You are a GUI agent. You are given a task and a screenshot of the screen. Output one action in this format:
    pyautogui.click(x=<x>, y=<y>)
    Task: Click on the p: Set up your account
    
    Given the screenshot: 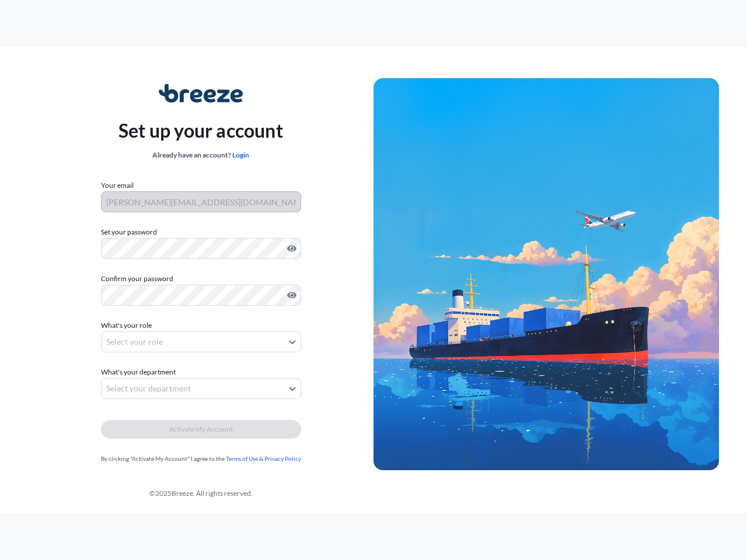 What is the action you would take?
    pyautogui.click(x=201, y=131)
    